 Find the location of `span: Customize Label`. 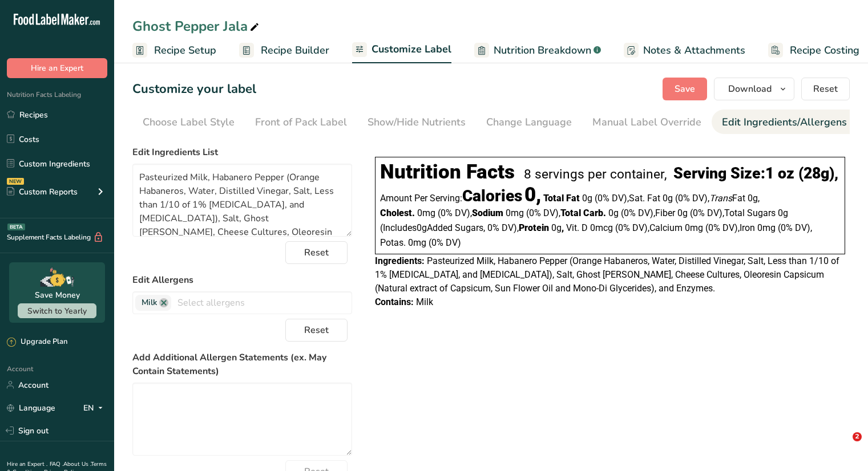

span: Customize Label is located at coordinates (411, 49).